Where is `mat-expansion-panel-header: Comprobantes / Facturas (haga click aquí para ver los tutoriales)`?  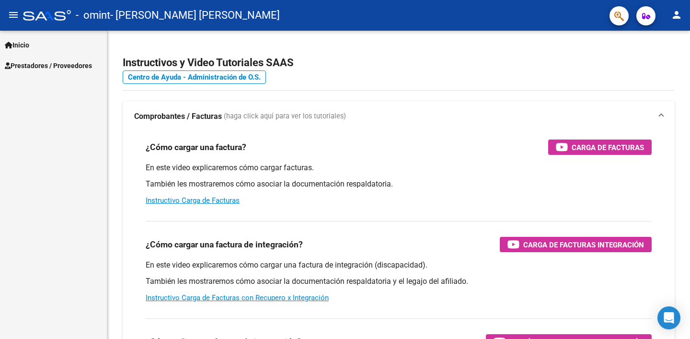 mat-expansion-panel-header: Comprobantes / Facturas (haga click aquí para ver los tutoriales) is located at coordinates (399, 116).